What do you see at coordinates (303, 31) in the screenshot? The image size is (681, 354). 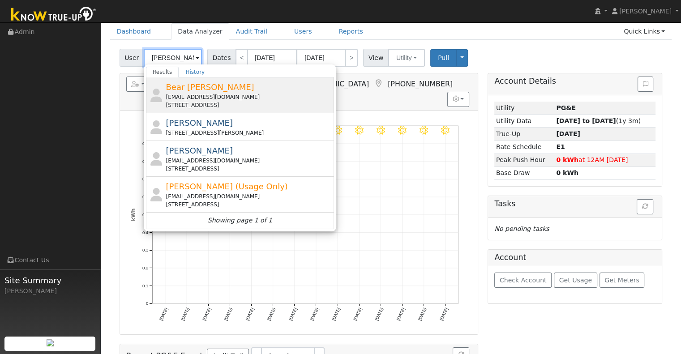 I see `a: Users` at bounding box center [303, 31].